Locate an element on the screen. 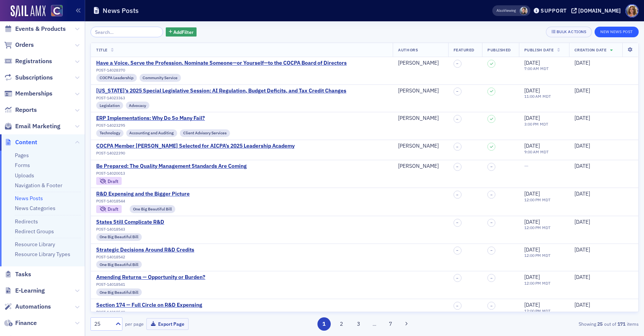 This screenshot has height=336, width=644. a: Events & Products is located at coordinates (35, 29).